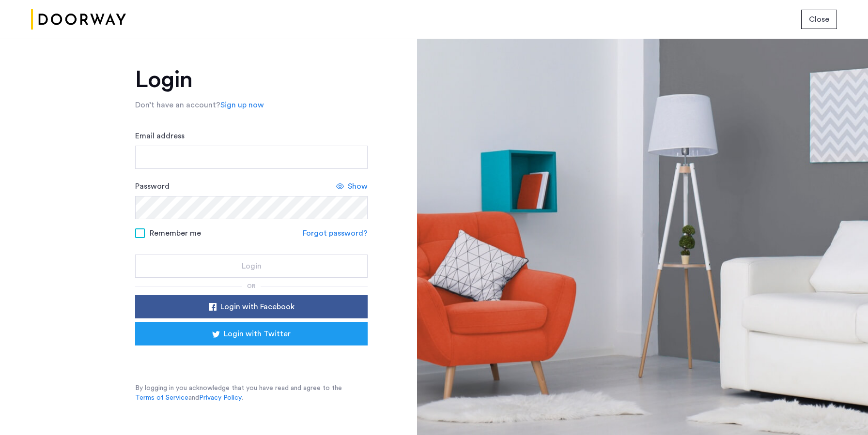 Image resolution: width=868 pixels, height=435 pixels. Describe the element at coordinates (79, 19) in the screenshot. I see `img: logo` at that location.